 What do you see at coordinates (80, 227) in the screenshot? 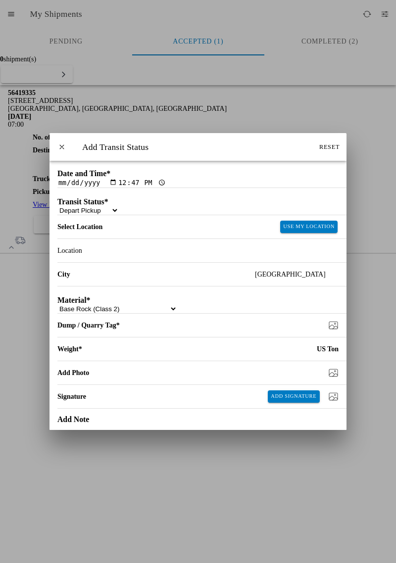
I see `label: Select Location` at bounding box center [80, 227].